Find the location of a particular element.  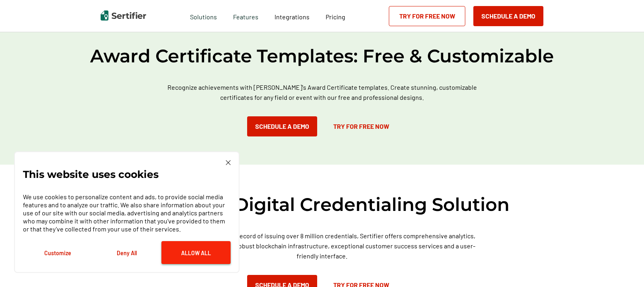

p: We use cookies to personalize content and ads, to provide social media features and to analyze ou... is located at coordinates (127, 213).